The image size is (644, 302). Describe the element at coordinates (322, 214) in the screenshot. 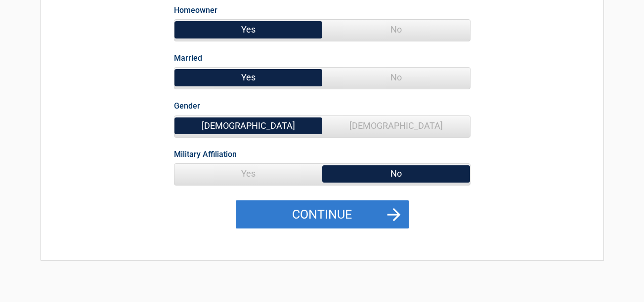

I see `button: Continue` at that location.